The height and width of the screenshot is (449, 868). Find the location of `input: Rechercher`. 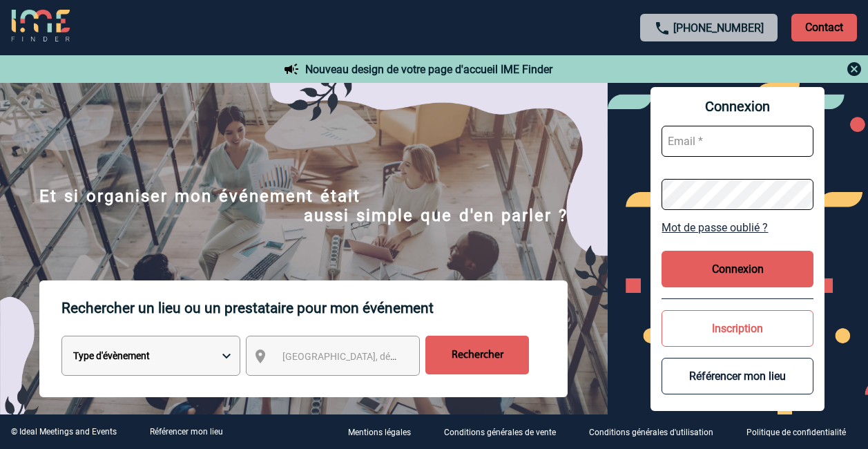

input: Rechercher is located at coordinates (477, 355).